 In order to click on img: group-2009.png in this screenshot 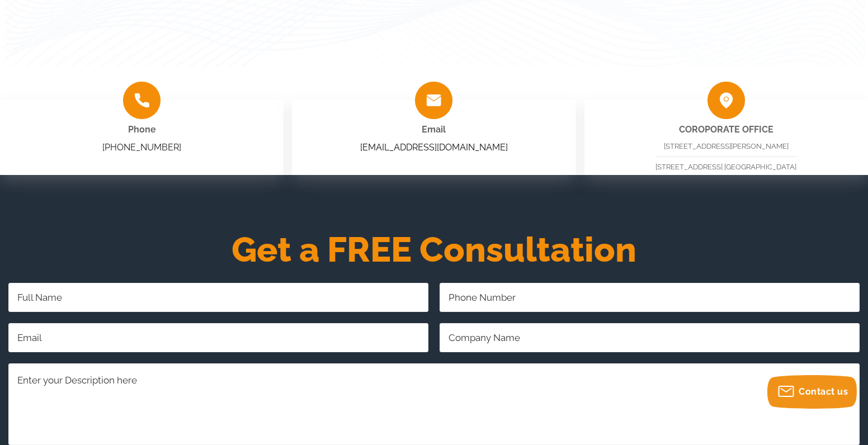, I will do `click(141, 100)`.